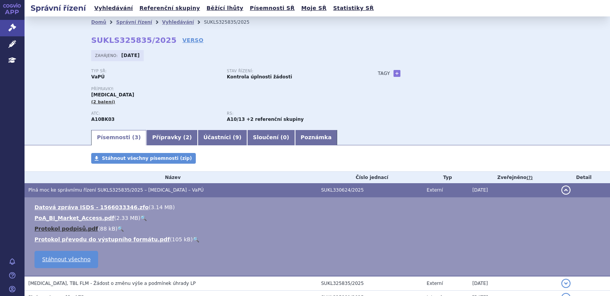 This screenshot has width=610, height=296. What do you see at coordinates (227, 89) in the screenshot?
I see `p: Přípravky:` at bounding box center [227, 89].